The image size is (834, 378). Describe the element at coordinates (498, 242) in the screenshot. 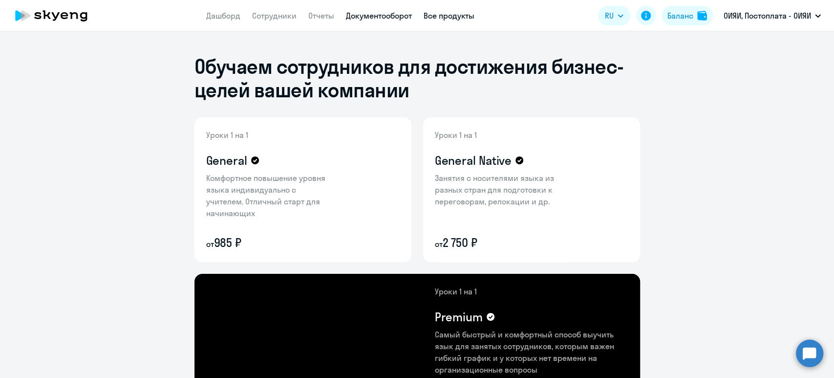

I see `p: 2 750 ₽` at that location.